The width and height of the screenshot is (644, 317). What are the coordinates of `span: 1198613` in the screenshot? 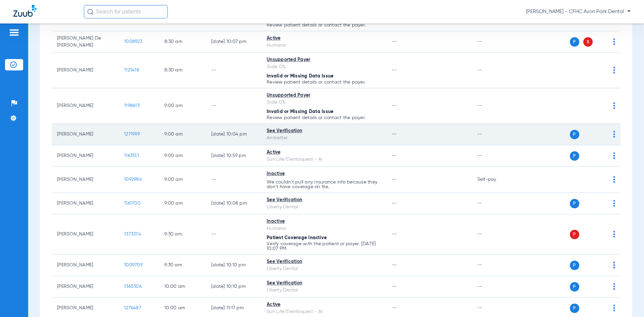 It's located at (132, 106).